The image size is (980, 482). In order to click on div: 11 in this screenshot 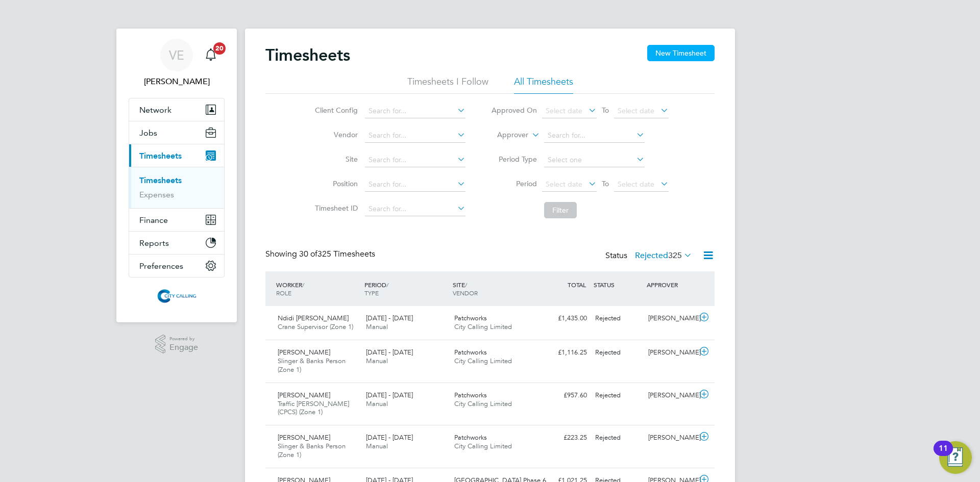, I will do `click(943, 455)`.